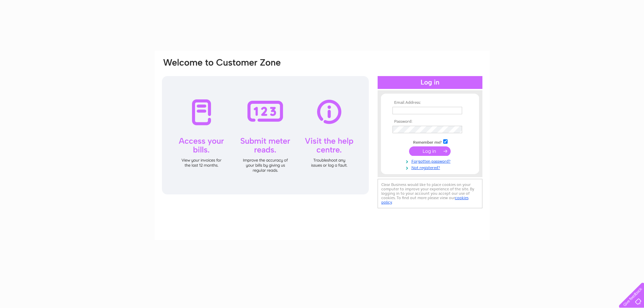 The width and height of the screenshot is (644, 308). What do you see at coordinates (430, 103) in the screenshot?
I see `th: Email Address:` at bounding box center [430, 103].